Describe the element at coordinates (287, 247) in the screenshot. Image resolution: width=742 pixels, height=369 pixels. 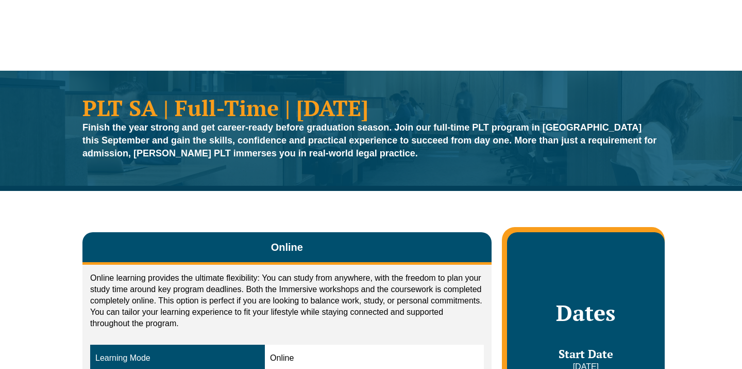
I see `span: Online` at that location.